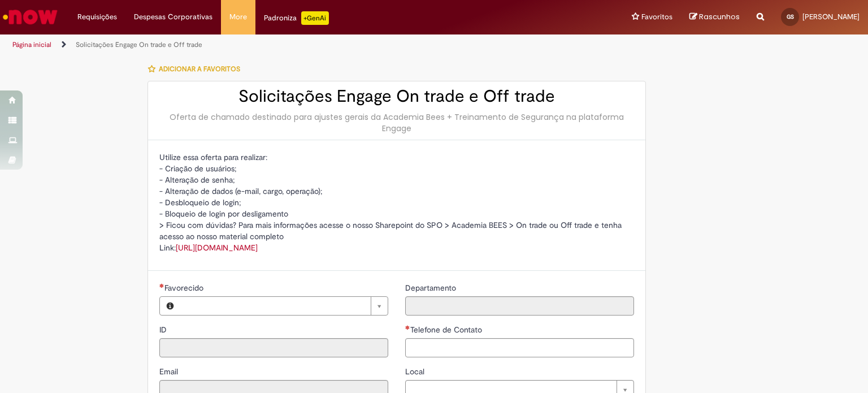 Image resolution: width=868 pixels, height=393 pixels. I want to click on ul: Trilhas de página, so click(289, 44).